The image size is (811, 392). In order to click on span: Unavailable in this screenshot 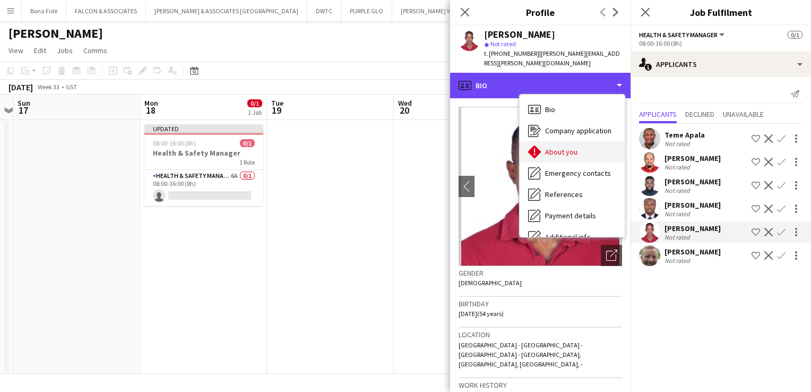, I will do `click(743, 114)`.